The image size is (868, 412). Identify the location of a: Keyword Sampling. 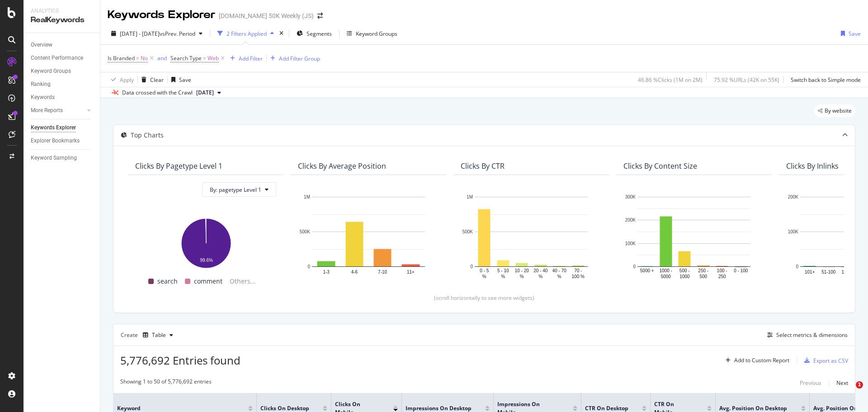
(62, 158).